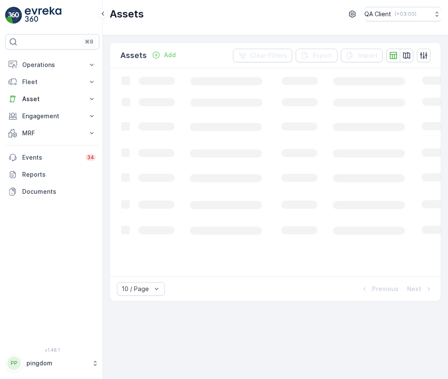  I want to click on p: Reports, so click(59, 174).